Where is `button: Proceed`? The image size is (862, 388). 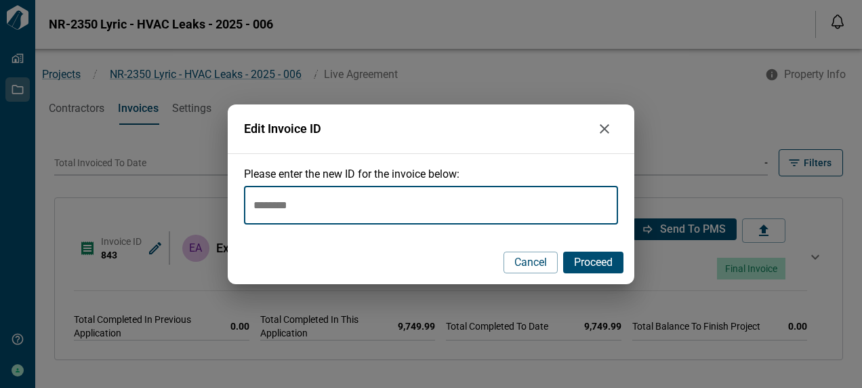 button: Proceed is located at coordinates (593, 262).